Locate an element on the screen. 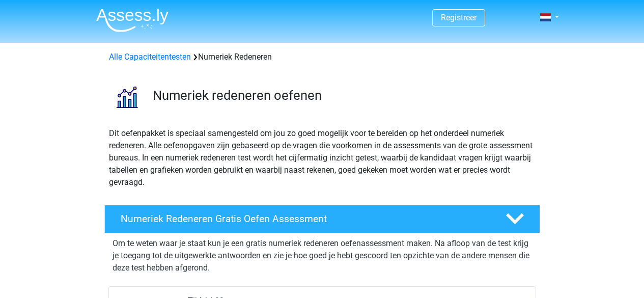 This screenshot has height=298, width=644. div: Numeriek Redeneren is located at coordinates (322, 57).